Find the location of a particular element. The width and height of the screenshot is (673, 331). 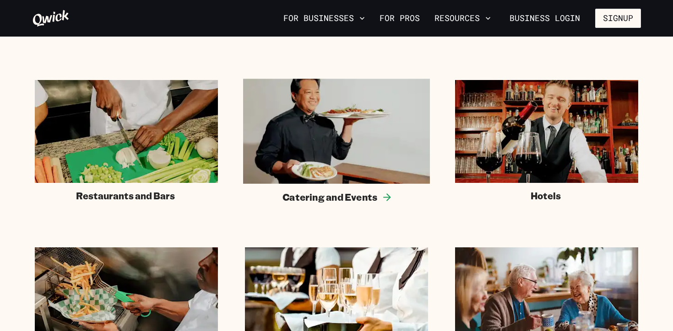

button: For Businesses is located at coordinates (324, 18).